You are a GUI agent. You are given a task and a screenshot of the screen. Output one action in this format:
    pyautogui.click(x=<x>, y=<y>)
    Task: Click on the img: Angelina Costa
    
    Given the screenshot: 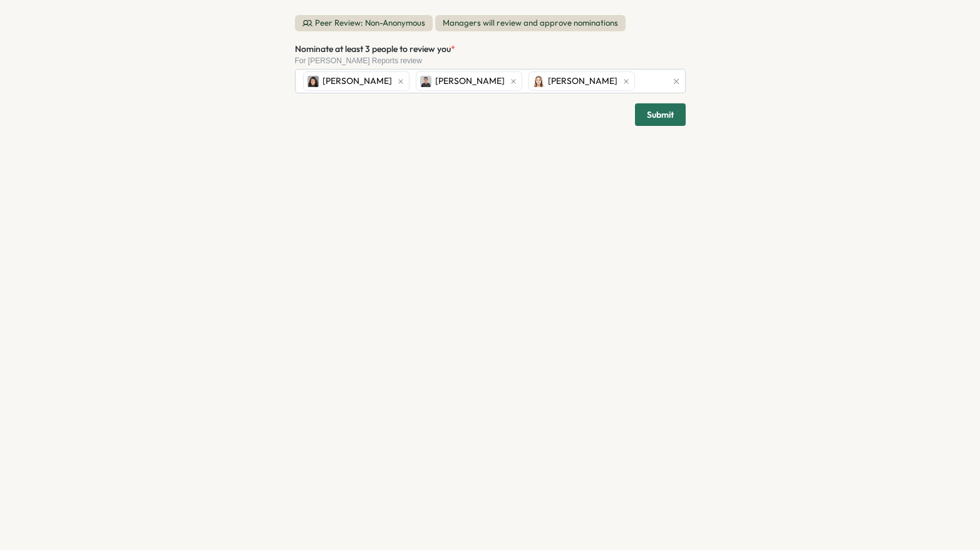 What is the action you would take?
    pyautogui.click(x=314, y=82)
    